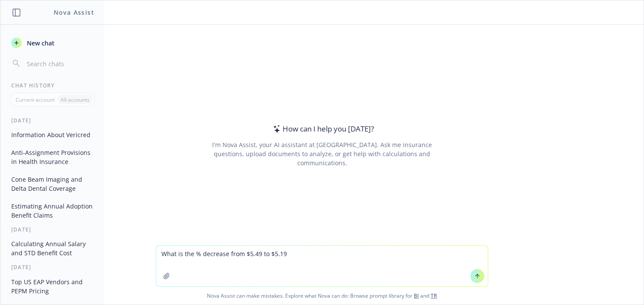  What do you see at coordinates (52, 157) in the screenshot?
I see `button: Anti-Assignment Provisions in Health Insurance` at bounding box center [52, 157].